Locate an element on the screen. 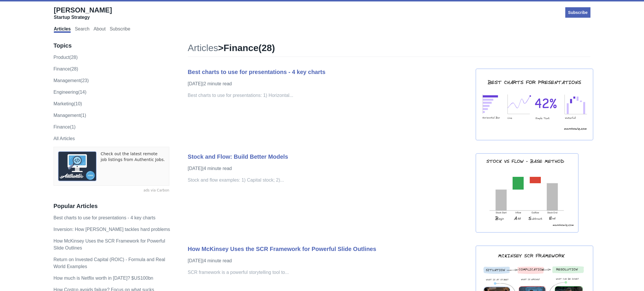 The width and height of the screenshot is (644, 291). a: Return on Invested Capital (ROIC) - Formula and Real World Examples is located at coordinates (109, 263).